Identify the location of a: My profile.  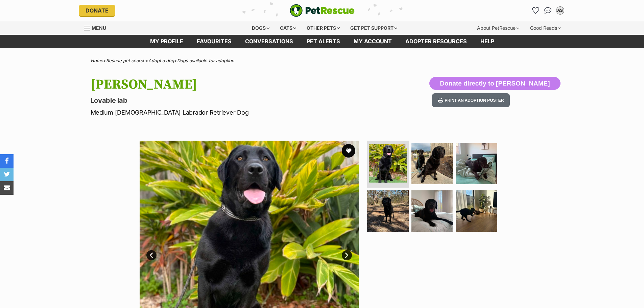
(167, 41).